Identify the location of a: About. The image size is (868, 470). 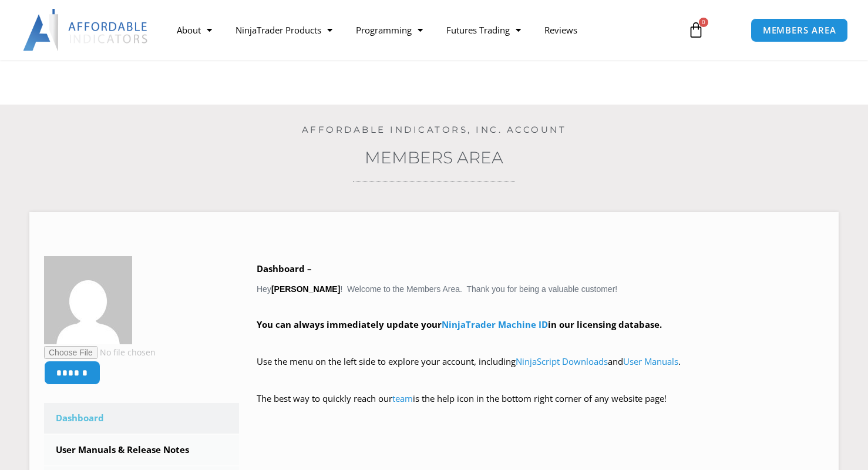
(194, 30).